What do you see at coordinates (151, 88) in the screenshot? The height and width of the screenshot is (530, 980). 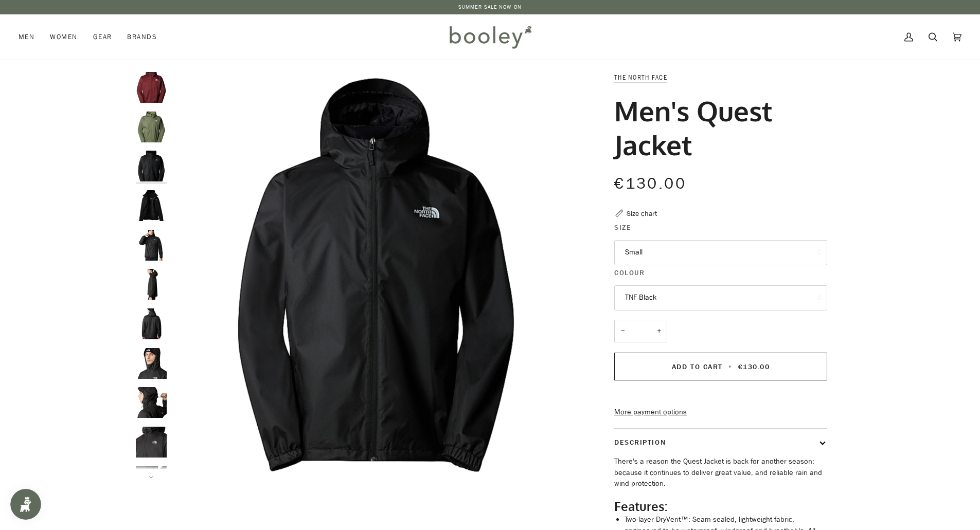 I see `img: The North Face Men's Quest Jacket Sumac - Booley Galway` at bounding box center [151, 88].